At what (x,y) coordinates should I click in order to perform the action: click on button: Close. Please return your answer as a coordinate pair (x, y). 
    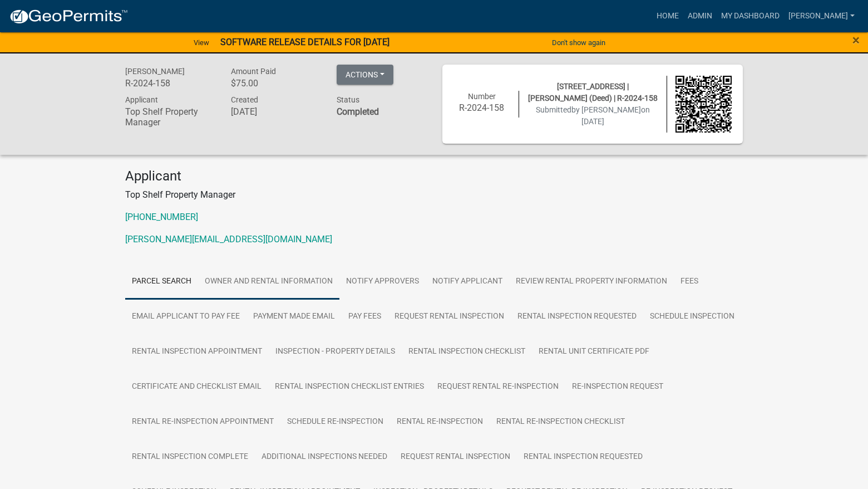
    Looking at the image, I should click on (856, 40).